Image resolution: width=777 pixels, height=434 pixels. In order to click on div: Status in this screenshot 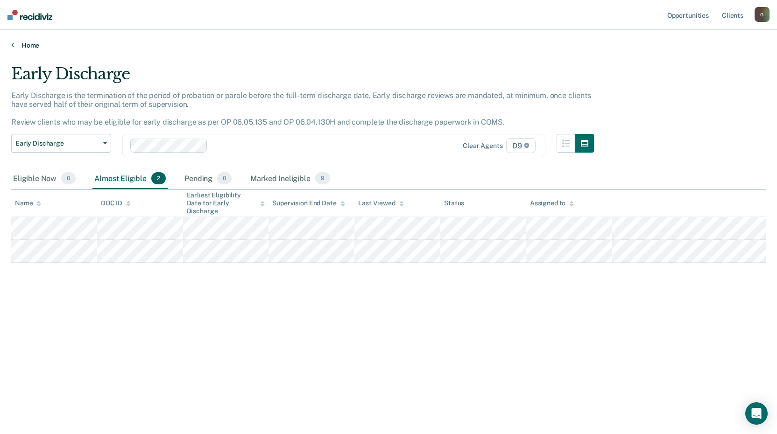, I will do `click(454, 203)`.